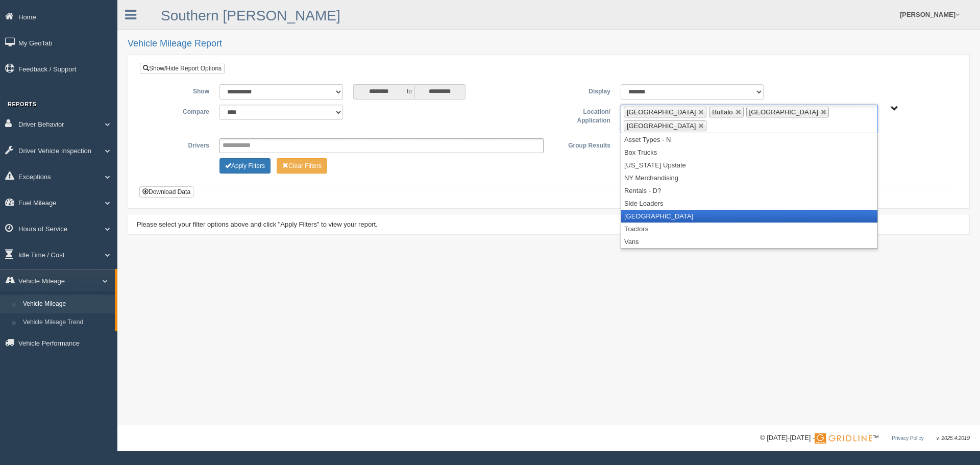  What do you see at coordinates (582, 115) in the screenshot?
I see `label: Location/ Application` at bounding box center [582, 115].